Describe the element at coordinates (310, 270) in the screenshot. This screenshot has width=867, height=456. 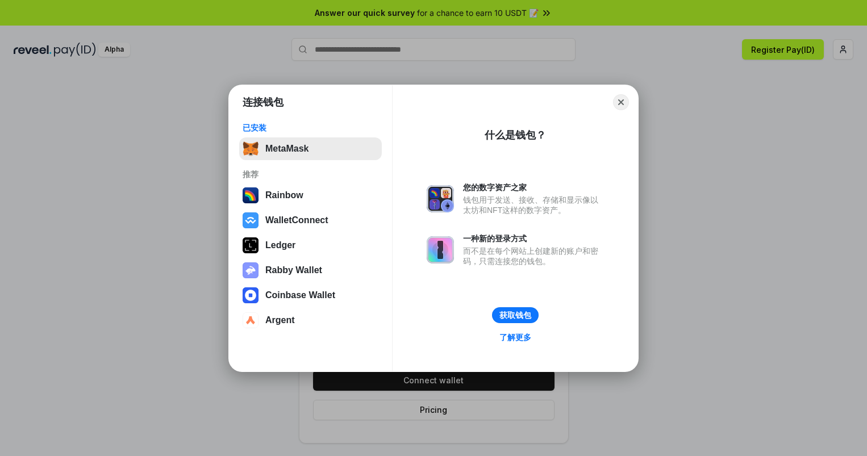
I see `button: Rabby Wallet` at that location.